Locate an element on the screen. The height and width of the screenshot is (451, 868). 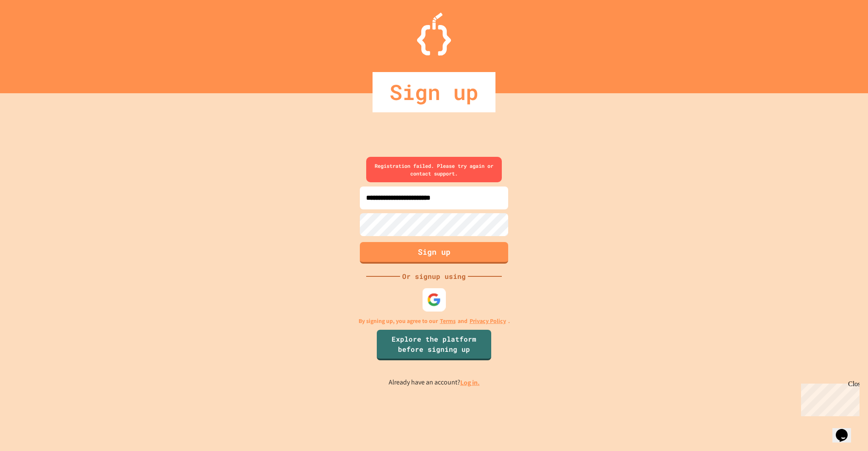
a: Explore the platform before signing up is located at coordinates (434, 345).